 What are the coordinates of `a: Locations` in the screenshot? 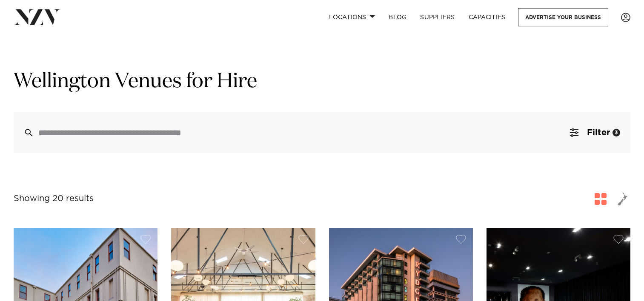 It's located at (352, 17).